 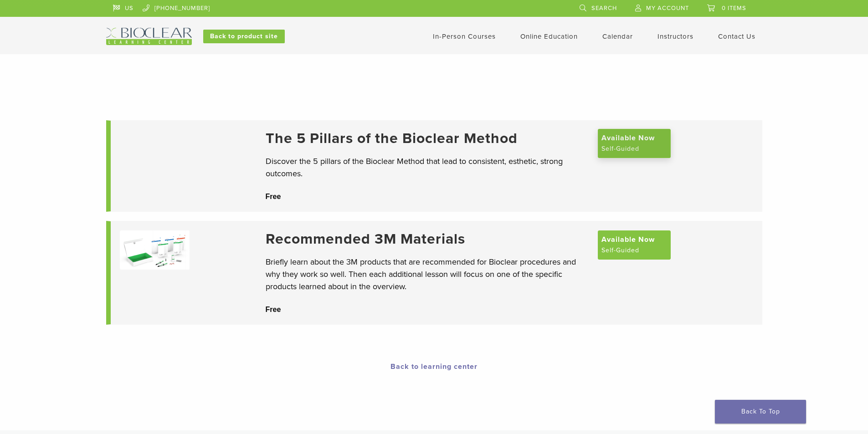 I want to click on a: Recommended 3M Materials, so click(x=427, y=239).